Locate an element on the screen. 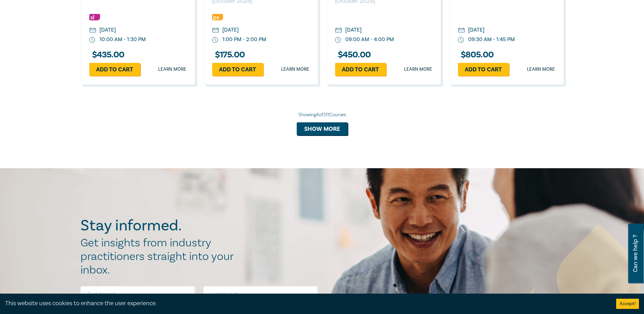 This screenshot has width=644, height=314. div: This website uses cookies to enhance the user experience. is located at coordinates (305, 303).